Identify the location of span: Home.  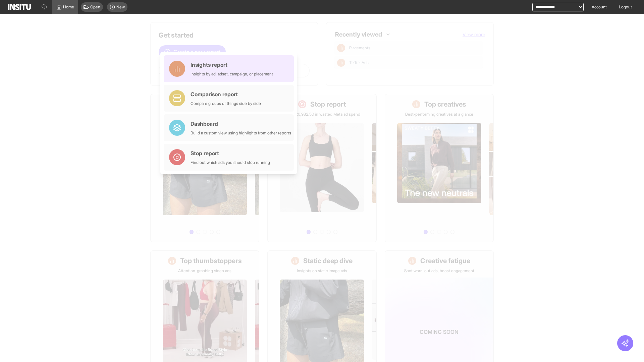
(68, 7).